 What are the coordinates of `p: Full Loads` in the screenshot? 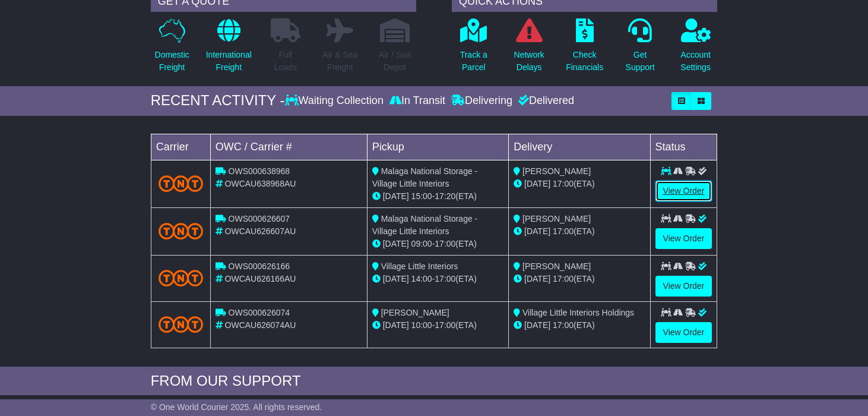 It's located at (286, 61).